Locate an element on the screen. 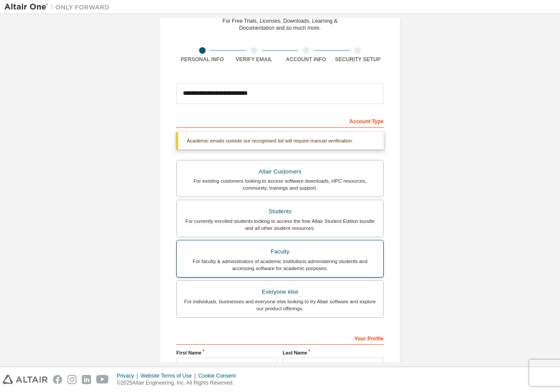 The width and height of the screenshot is (560, 392). img: facebook.svg is located at coordinates (57, 379).